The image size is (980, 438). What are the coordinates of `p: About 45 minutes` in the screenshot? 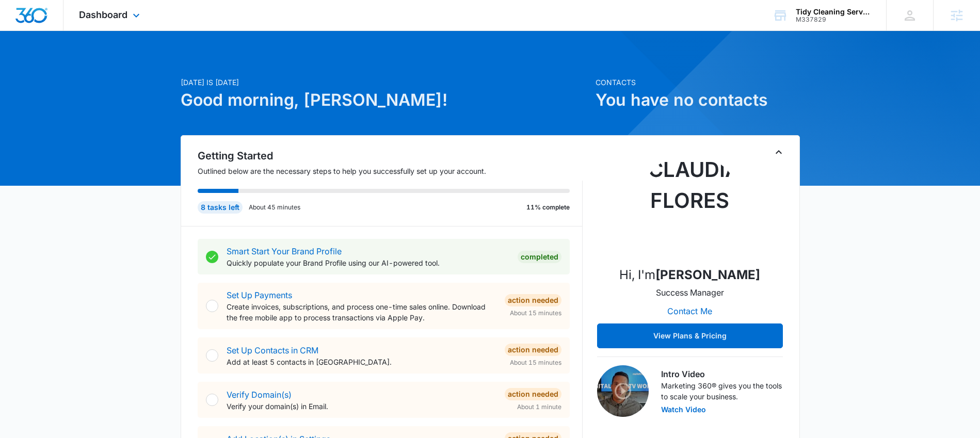 It's located at (275, 208).